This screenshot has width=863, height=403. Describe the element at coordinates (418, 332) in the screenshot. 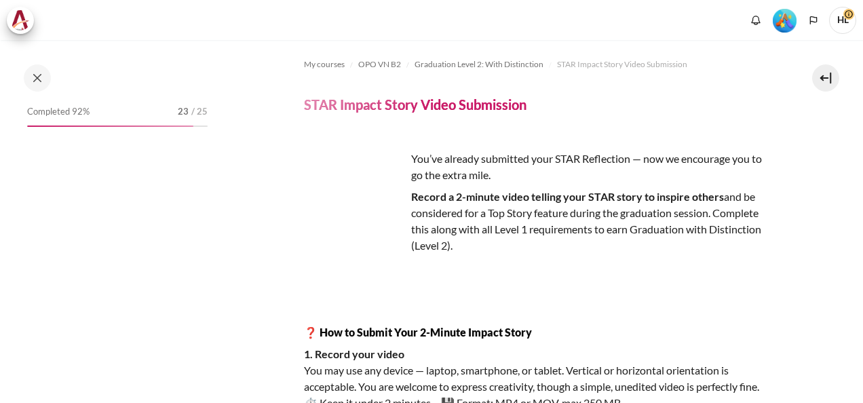

I see `strong: ❓ How to Submit Your 2-Minute Impact Story` at that location.